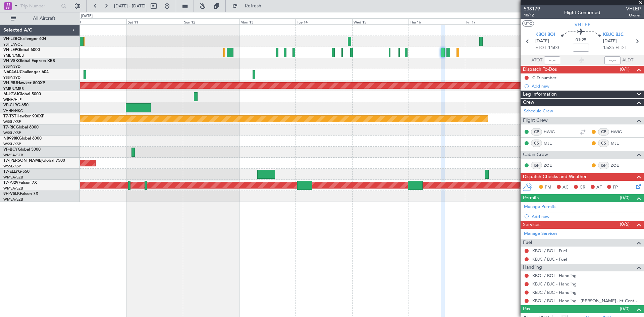 The image size is (644, 317). Describe the element at coordinates (541, 234) in the screenshot. I see `a: Manage Services` at that location.